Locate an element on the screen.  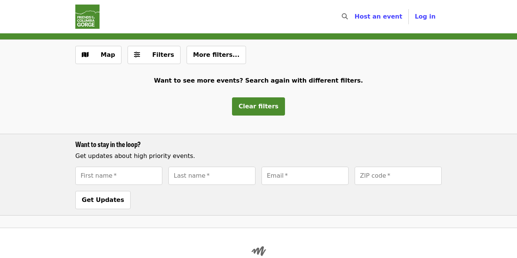
button: Show map view is located at coordinates (98, 55).